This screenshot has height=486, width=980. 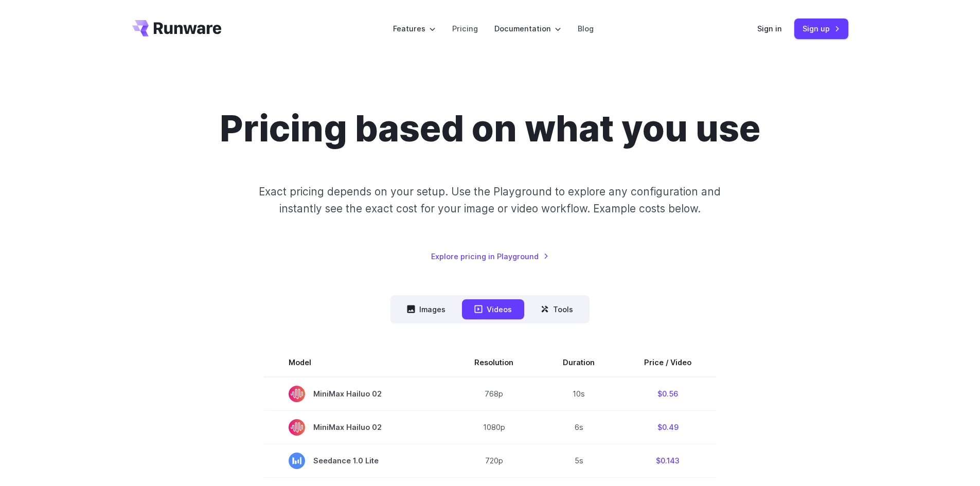 What do you see at coordinates (493, 460) in the screenshot?
I see `td: 720p` at bounding box center [493, 460].